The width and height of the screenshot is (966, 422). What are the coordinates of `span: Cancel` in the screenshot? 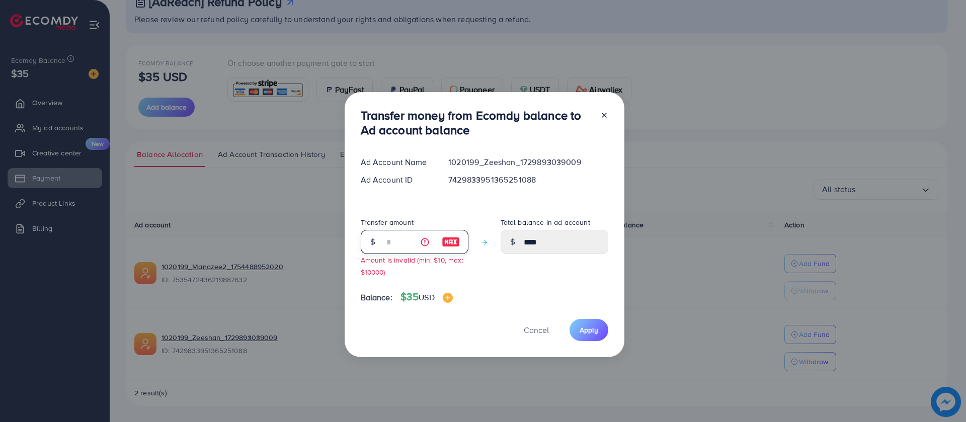 It's located at (537, 330).